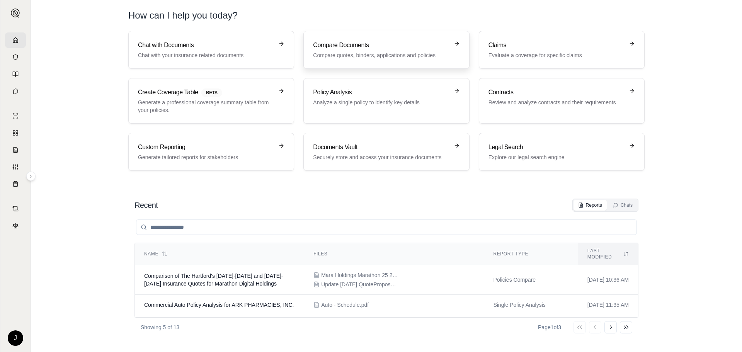 Image resolution: width=742 pixels, height=352 pixels. I want to click on h3: Documents Vault, so click(381, 147).